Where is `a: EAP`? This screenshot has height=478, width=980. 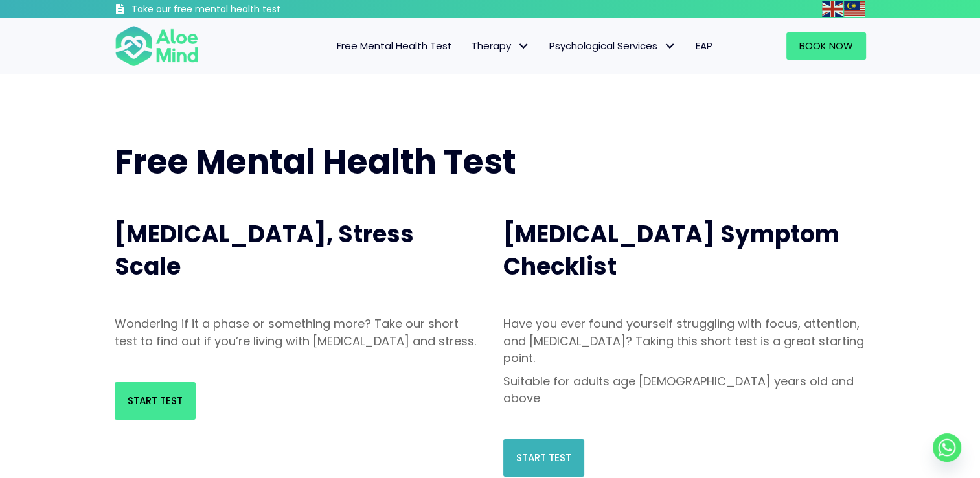 a: EAP is located at coordinates (704, 46).